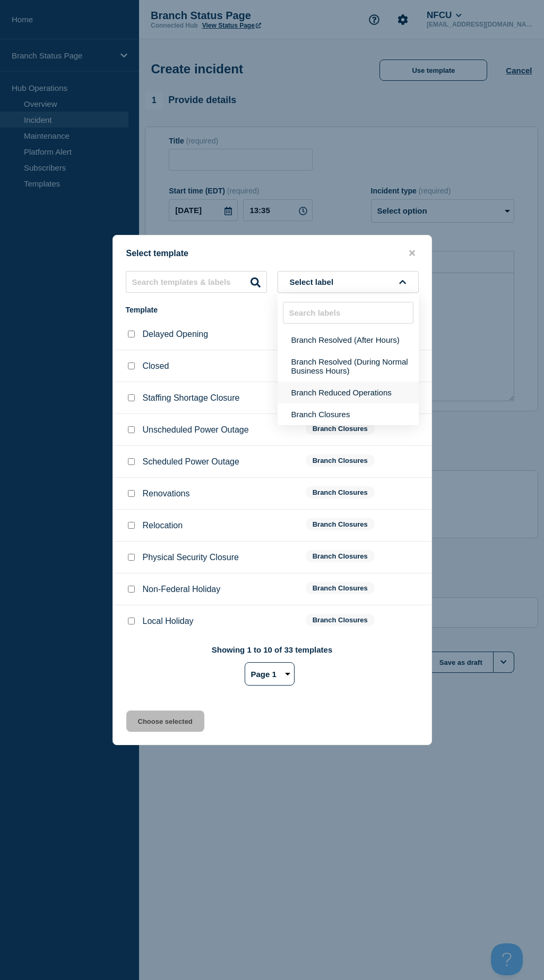 Image resolution: width=544 pixels, height=980 pixels. What do you see at coordinates (132, 334) in the screenshot?
I see `input: Delayed Opening checkbox` at bounding box center [132, 334].